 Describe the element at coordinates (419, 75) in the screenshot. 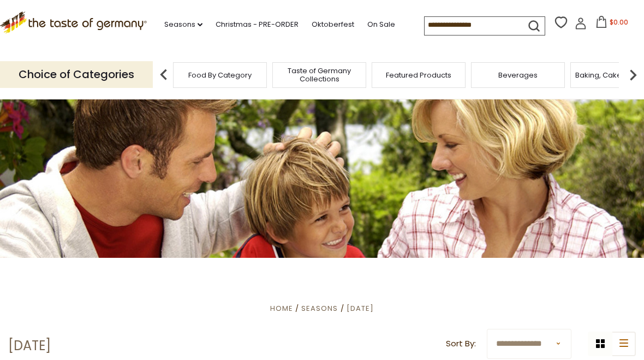

I see `a: Featured Products` at that location.